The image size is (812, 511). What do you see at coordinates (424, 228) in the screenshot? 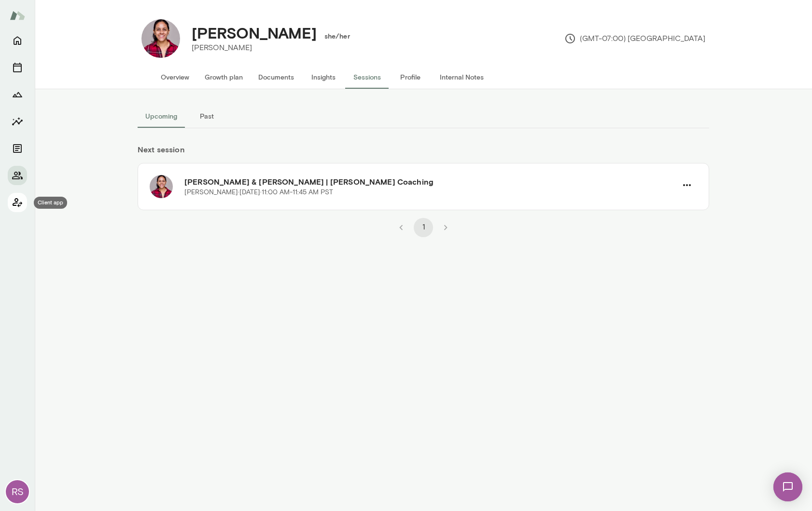
I see `nav: pagination navigation` at bounding box center [424, 228].